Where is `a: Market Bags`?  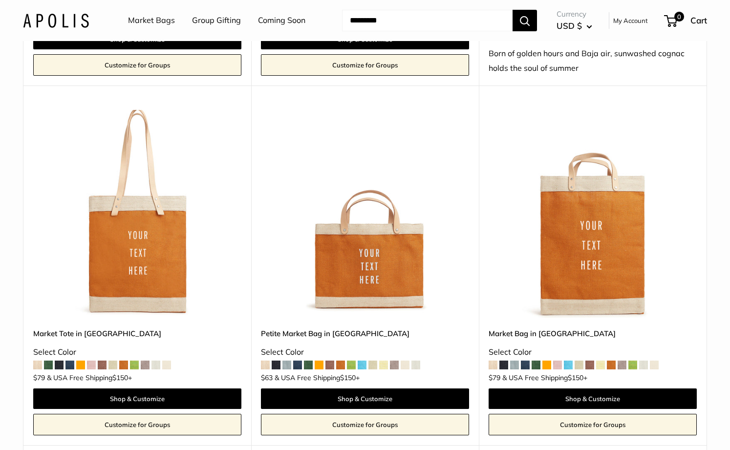
a: Market Bags is located at coordinates (152, 21).